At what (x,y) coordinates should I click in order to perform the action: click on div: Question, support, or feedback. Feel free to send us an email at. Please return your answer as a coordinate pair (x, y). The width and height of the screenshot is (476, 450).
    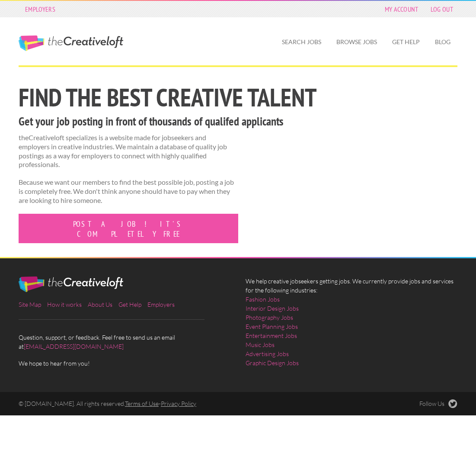
    Looking at the image, I should click on (125, 322).